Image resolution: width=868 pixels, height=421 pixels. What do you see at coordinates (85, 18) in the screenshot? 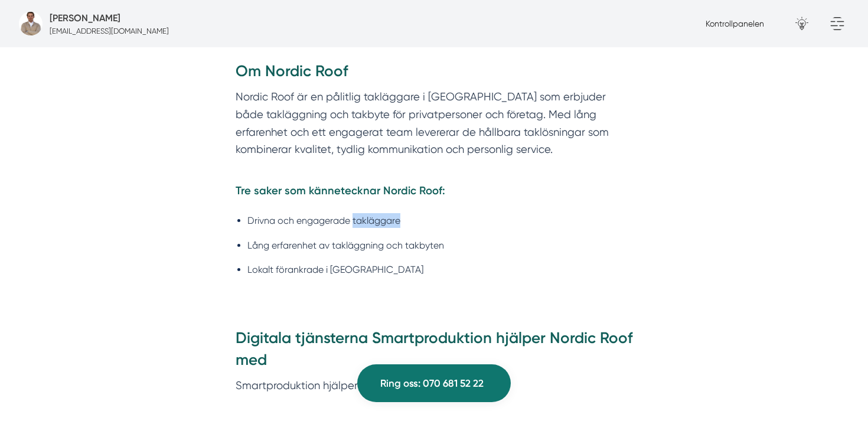
I see `h5: Försäljare` at bounding box center [85, 18].